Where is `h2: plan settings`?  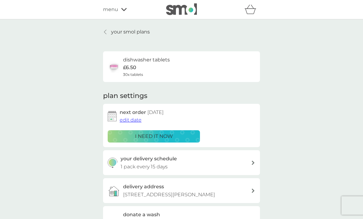
h2: plan settings is located at coordinates (125, 96).